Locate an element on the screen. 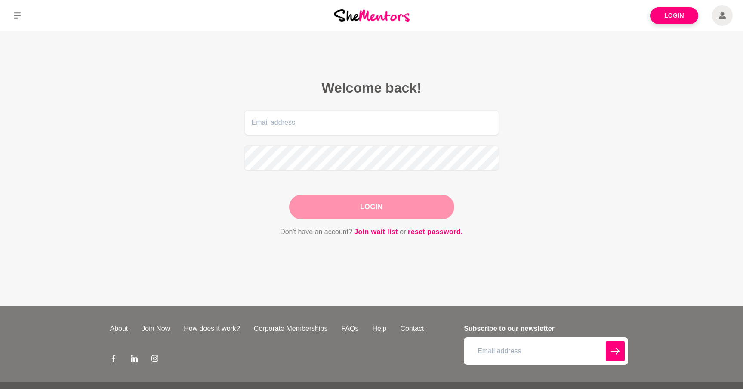 This screenshot has height=389, width=743. a: Help is located at coordinates (379, 329).